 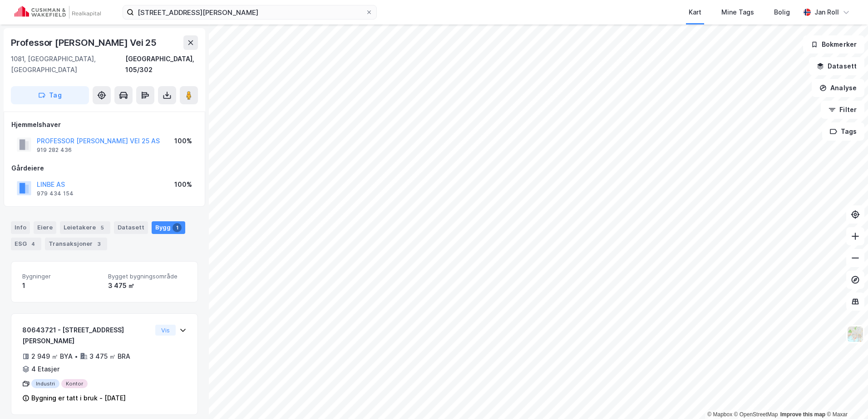 I want to click on button: Tags, so click(x=843, y=131).